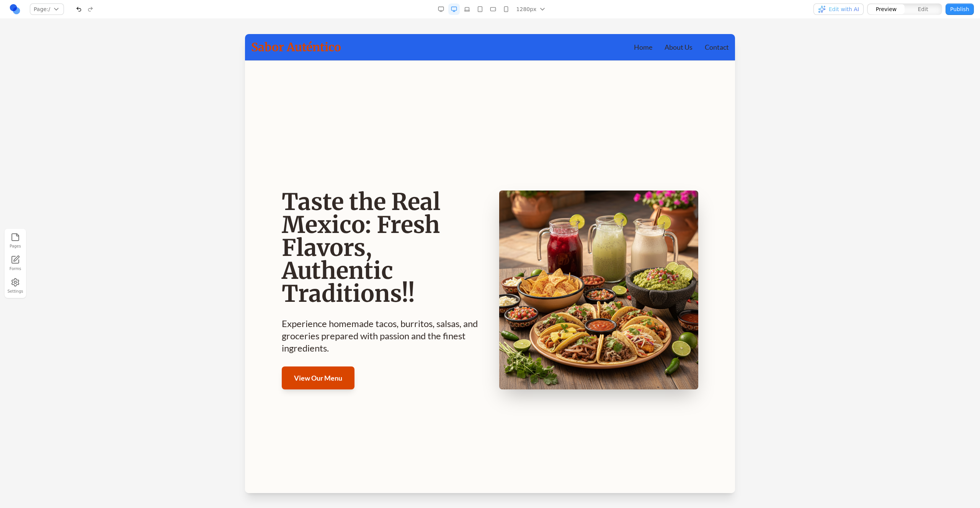  Describe the element at coordinates (434, 13) in the screenshot. I see `a: About Us` at that location.